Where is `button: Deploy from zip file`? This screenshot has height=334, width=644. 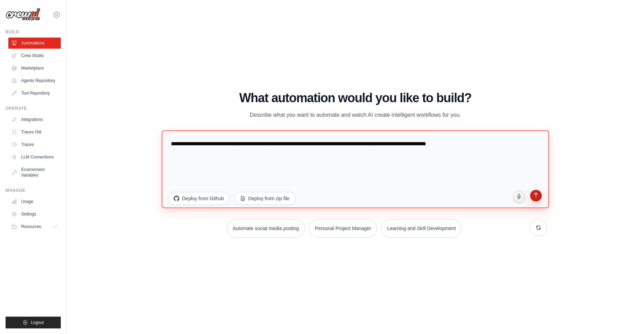
button: Deploy from zip file is located at coordinates (264, 199).